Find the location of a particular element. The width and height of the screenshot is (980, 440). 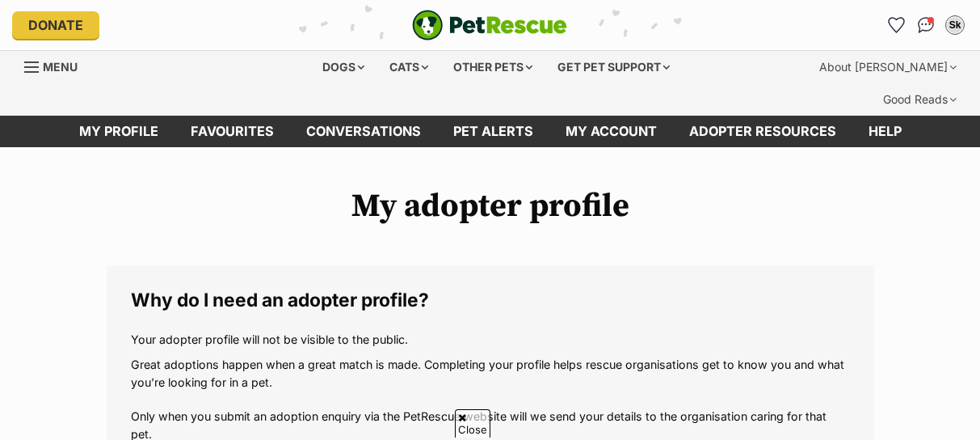

a: Pet alerts is located at coordinates (493, 131).